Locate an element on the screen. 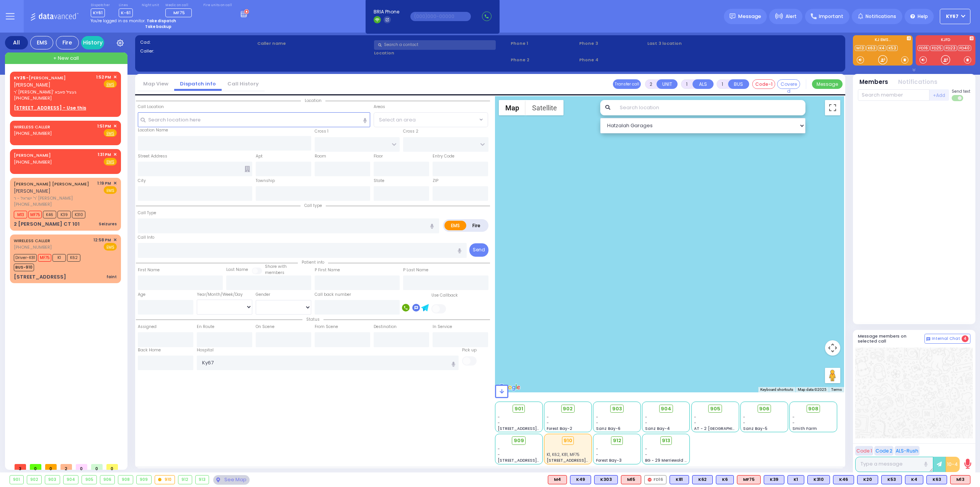 The image size is (980, 487). div: 903 is located at coordinates (52, 480).